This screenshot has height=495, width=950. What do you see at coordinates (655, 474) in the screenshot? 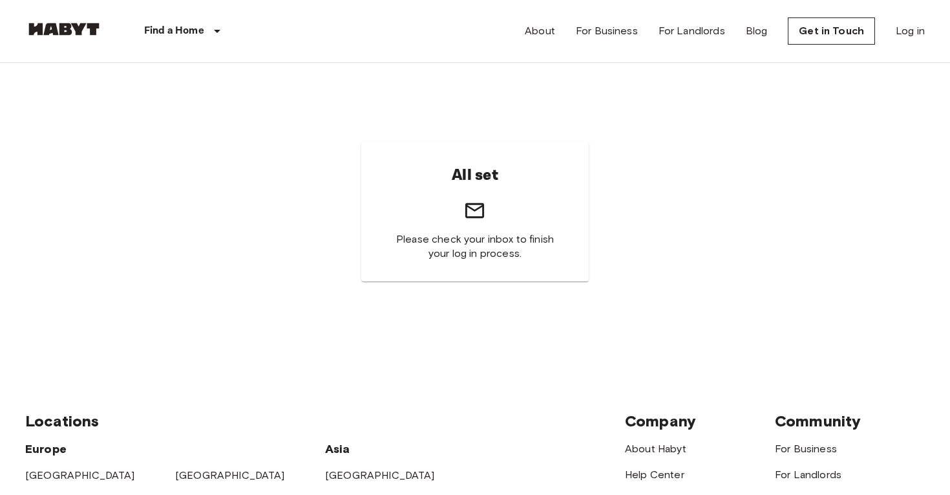
I see `a: Help Center` at bounding box center [655, 474].